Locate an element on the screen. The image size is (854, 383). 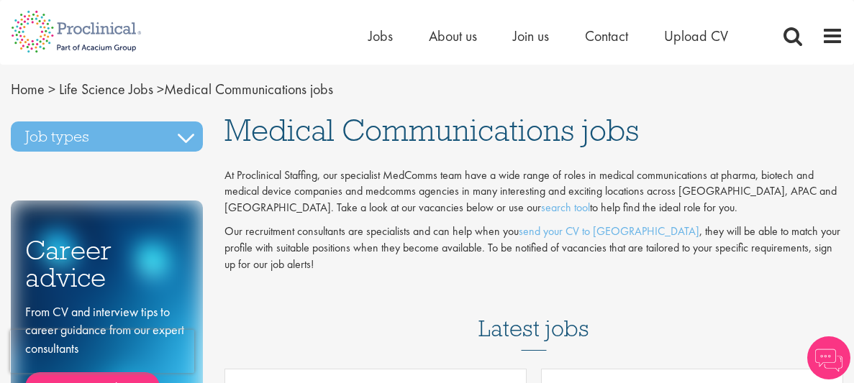
p: At Proclinical Staffing, our specialist MedComms team have a wide range of roles in medical commu... is located at coordinates (534, 192).